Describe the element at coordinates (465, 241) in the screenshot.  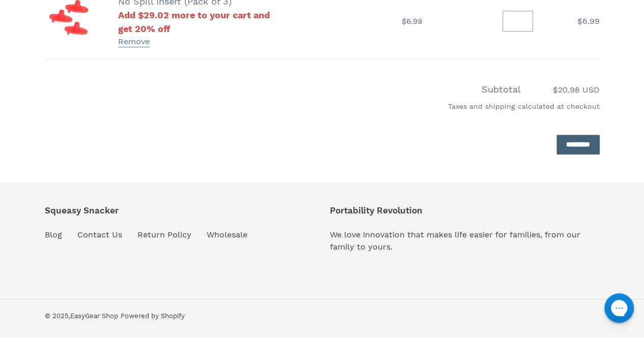
I see `p: We love innovation that makes life easier for families, from our family to yours.` at that location.